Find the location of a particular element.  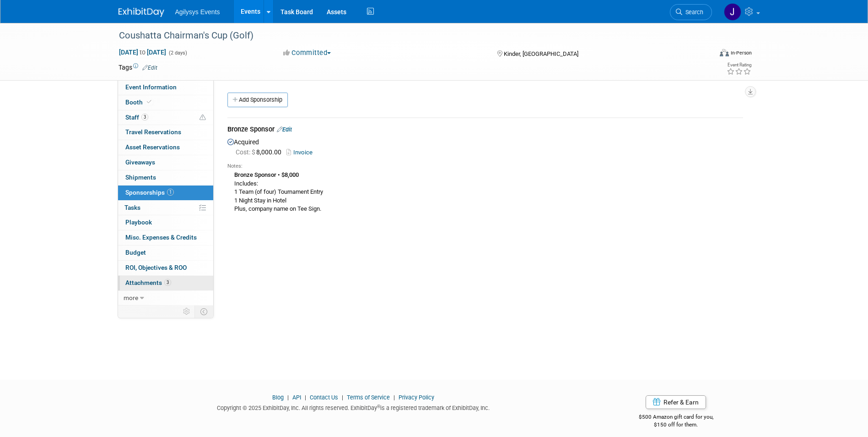

span: Potential Scheduling Conflict -- at least one attendee is tagged in another overlapping event. is located at coordinates (203, 118).